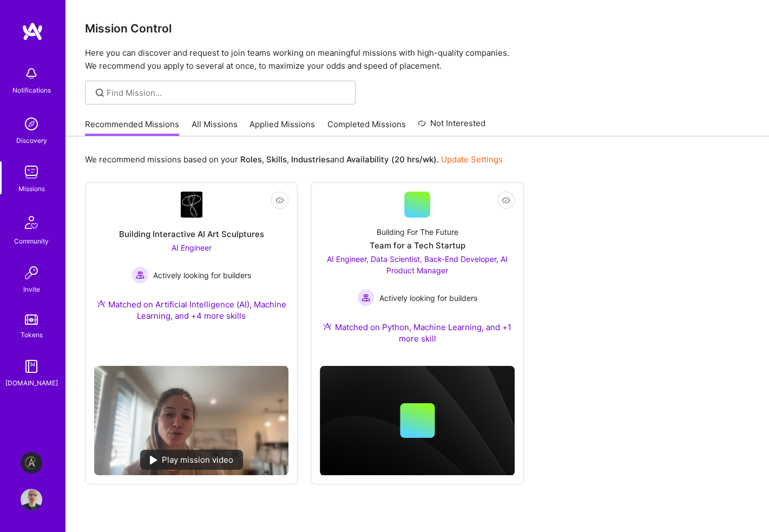 The height and width of the screenshot is (532, 769). Describe the element at coordinates (32, 90) in the screenshot. I see `div: Notifications` at that location.